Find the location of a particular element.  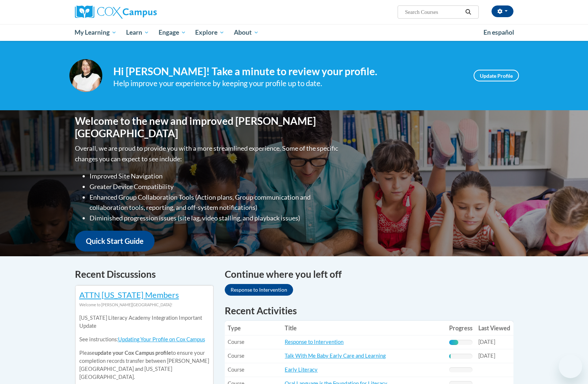

a: Learn is located at coordinates (138, 33).